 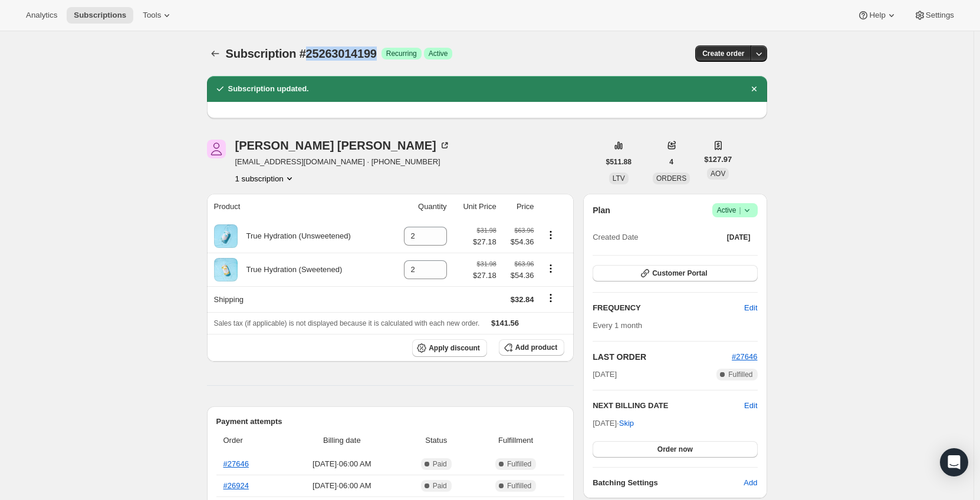 What do you see at coordinates (42, 16) in the screenshot?
I see `span: Analytics` at bounding box center [42, 16].